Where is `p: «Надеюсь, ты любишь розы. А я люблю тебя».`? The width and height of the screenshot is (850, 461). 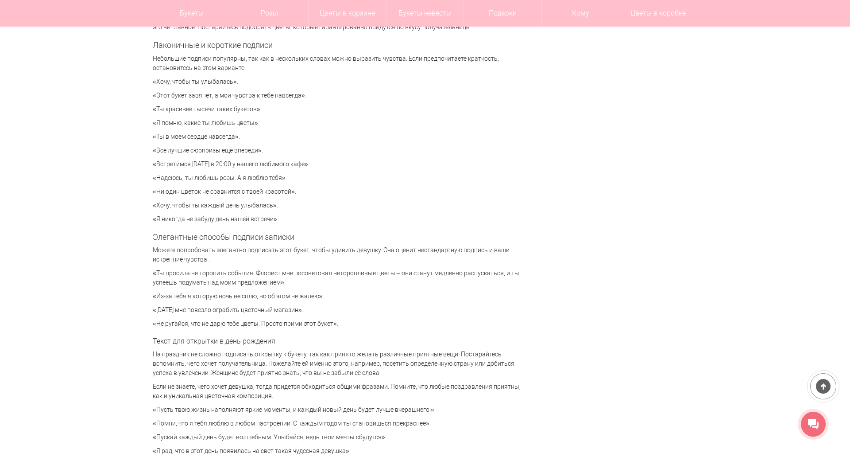
p: «Надеюсь, ты любишь розы. А я люблю тебя». is located at coordinates (341, 178).